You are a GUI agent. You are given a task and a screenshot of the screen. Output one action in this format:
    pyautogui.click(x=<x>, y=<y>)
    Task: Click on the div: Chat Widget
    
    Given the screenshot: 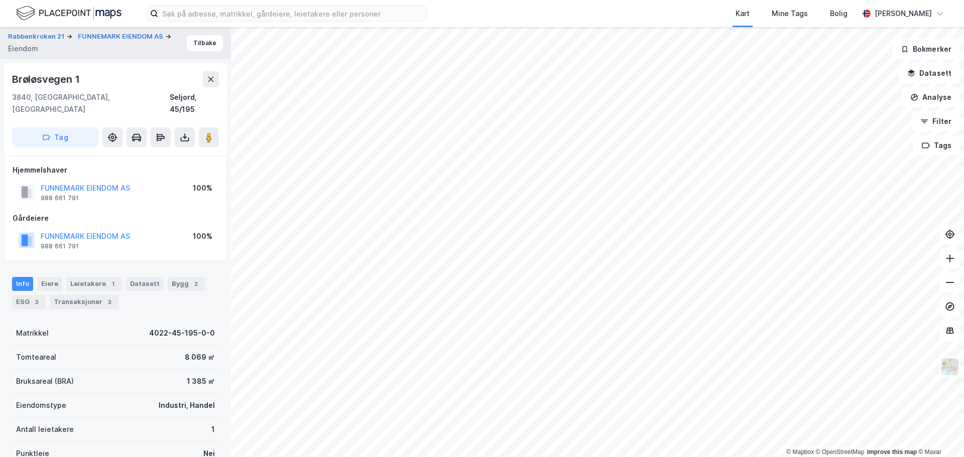 What is the action you would take?
    pyautogui.click(x=939, y=433)
    